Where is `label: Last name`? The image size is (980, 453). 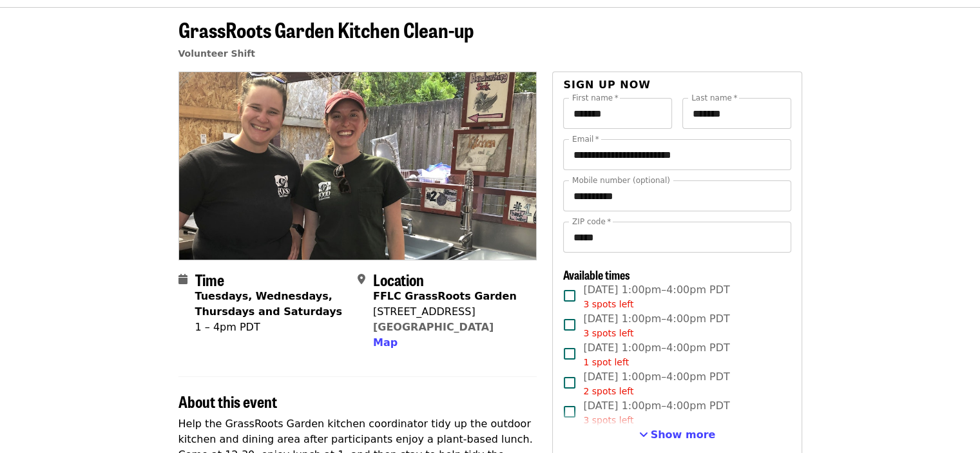 label: Last name is located at coordinates (714, 98).